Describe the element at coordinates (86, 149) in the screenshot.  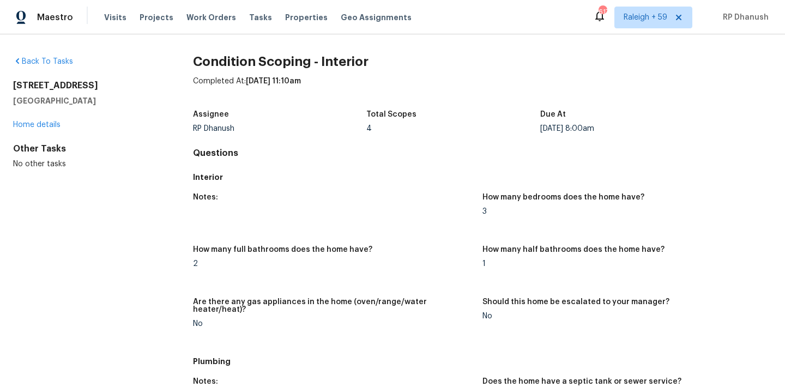
I see `div: Other Tasks` at that location.